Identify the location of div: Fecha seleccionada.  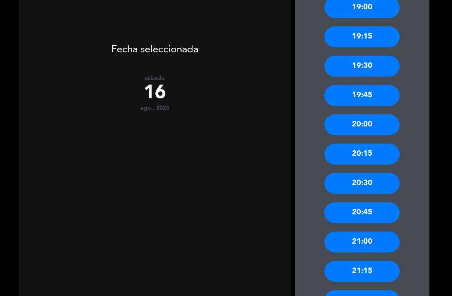
(155, 45).